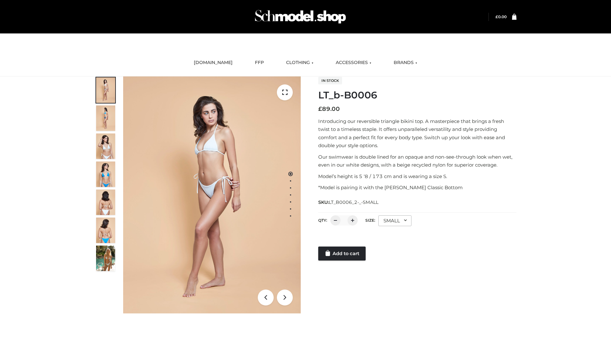 Image resolution: width=611 pixels, height=344 pixels. Describe the element at coordinates (323, 220) in the screenshot. I see `label: QTY:` at that location.